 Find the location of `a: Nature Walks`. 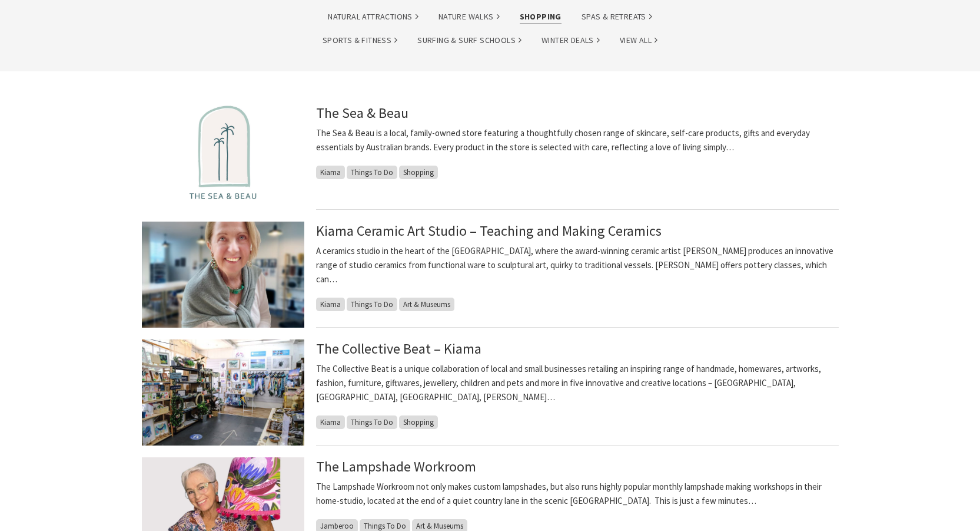

a: Nature Walks is located at coordinates (469, 16).